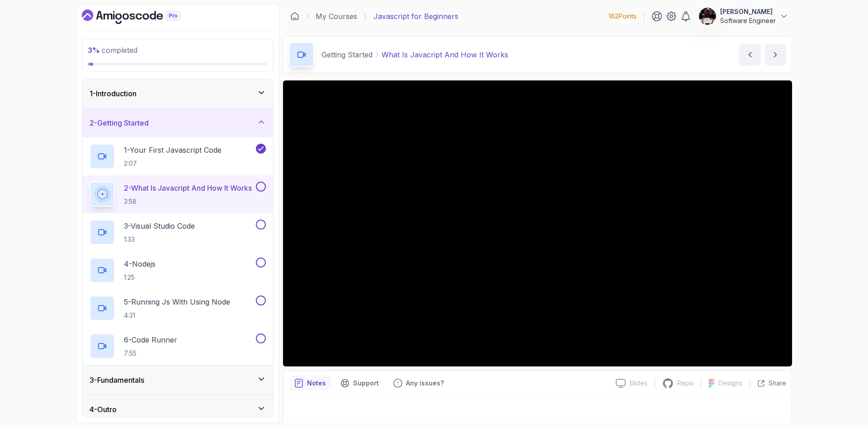 This screenshot has height=427, width=868. Describe the element at coordinates (178, 123) in the screenshot. I see `button: 2-Getting Started` at that location.